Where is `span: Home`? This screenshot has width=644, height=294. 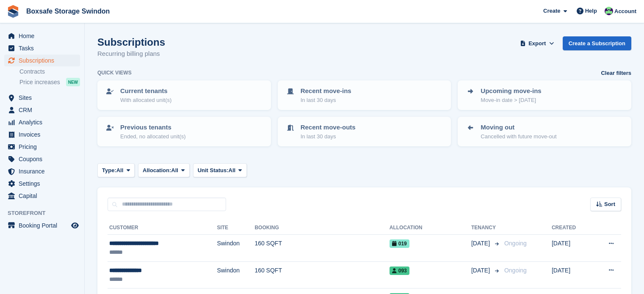 span: Home is located at coordinates (44, 36).